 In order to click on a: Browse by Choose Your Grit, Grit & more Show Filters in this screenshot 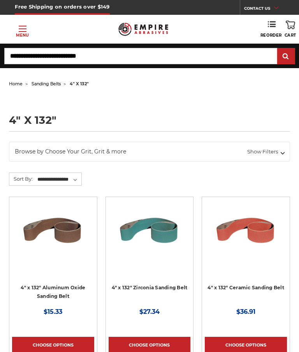, I will do `click(150, 152)`.